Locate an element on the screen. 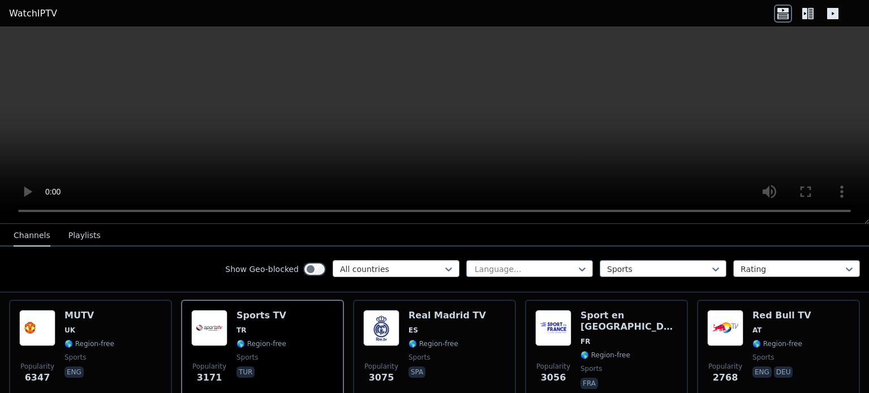 Image resolution: width=869 pixels, height=393 pixels. p: spa is located at coordinates (417, 372).